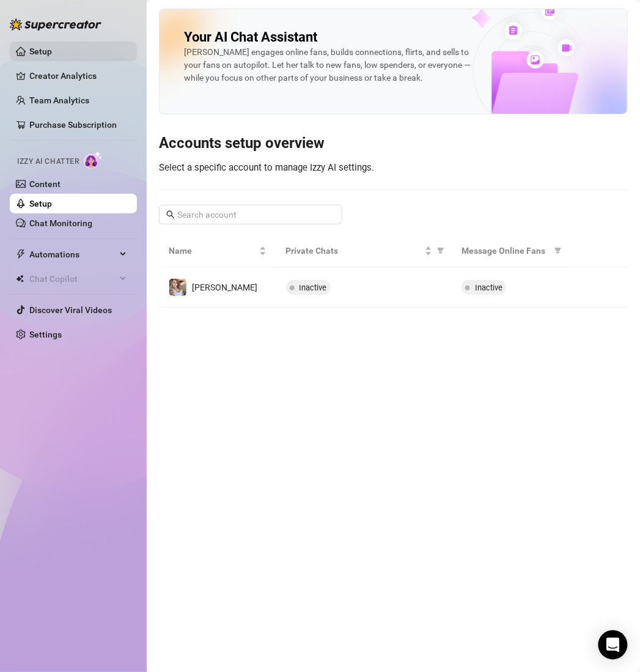 This screenshot has width=640, height=672. Describe the element at coordinates (56, 25) in the screenshot. I see `img: logo-BBDzfeDw.svg` at that location.